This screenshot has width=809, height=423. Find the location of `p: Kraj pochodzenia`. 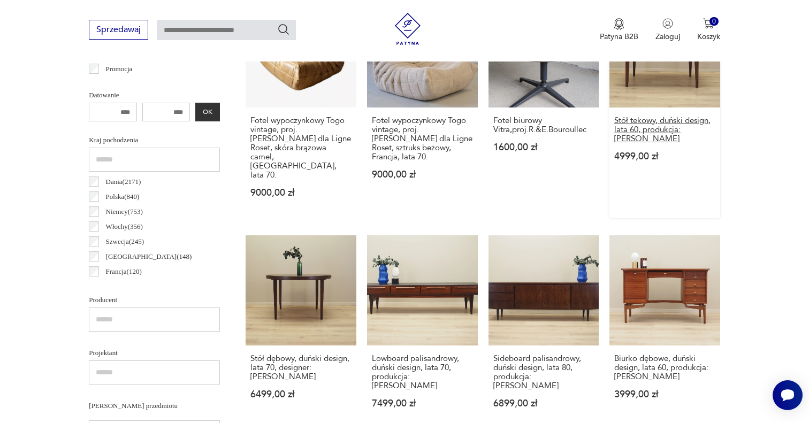

p: Kraj pochodzenia is located at coordinates (154, 140).